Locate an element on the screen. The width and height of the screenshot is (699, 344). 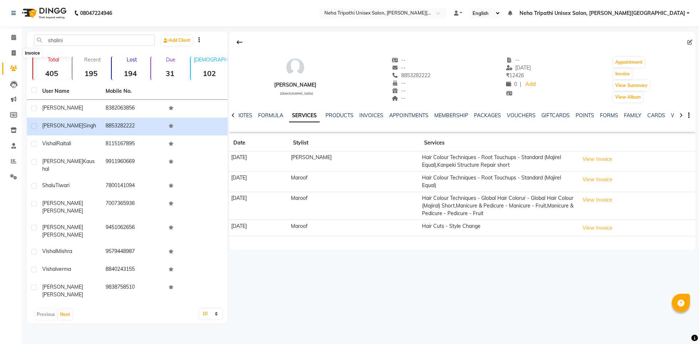
button: Next is located at coordinates (65, 314).